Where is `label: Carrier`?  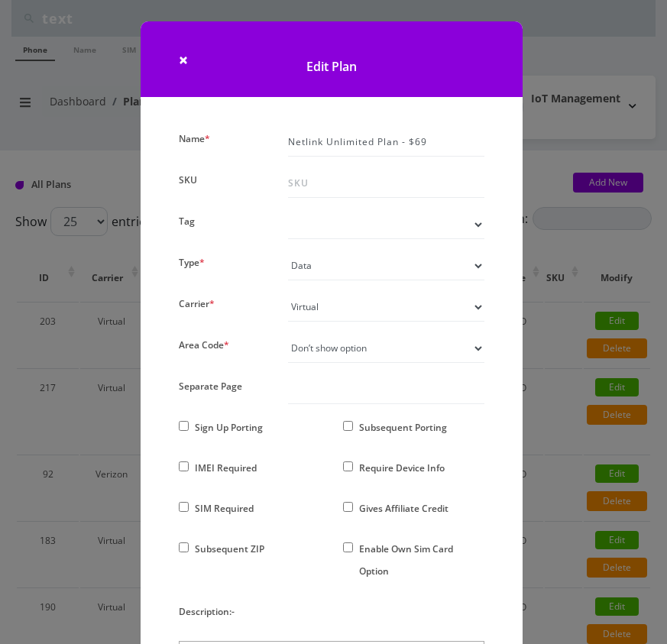
label: Carrier is located at coordinates (196, 303).